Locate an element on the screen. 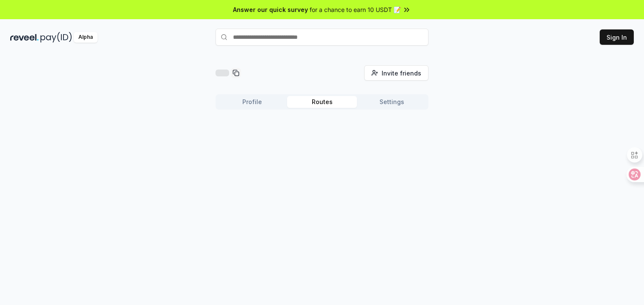  div: Alpha is located at coordinates (85, 37).